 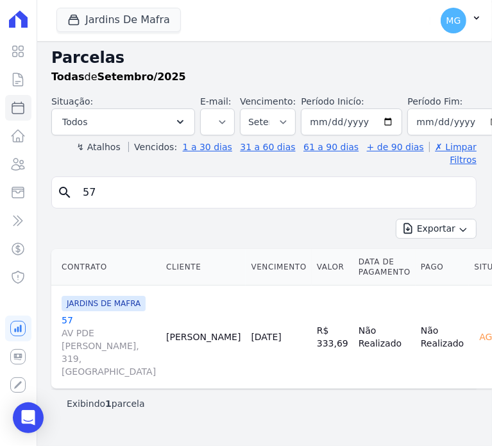 I want to click on p: de, so click(x=119, y=77).